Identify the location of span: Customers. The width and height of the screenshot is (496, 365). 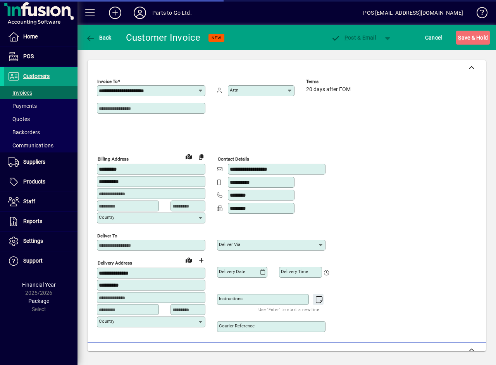
(36, 76).